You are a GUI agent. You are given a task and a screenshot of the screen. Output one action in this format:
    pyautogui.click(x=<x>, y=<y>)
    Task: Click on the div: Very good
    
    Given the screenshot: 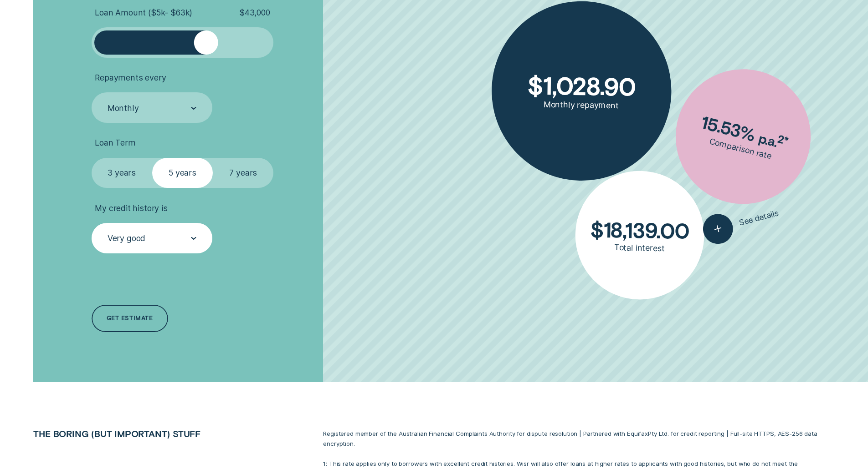 What is the action you would take?
    pyautogui.click(x=126, y=238)
    